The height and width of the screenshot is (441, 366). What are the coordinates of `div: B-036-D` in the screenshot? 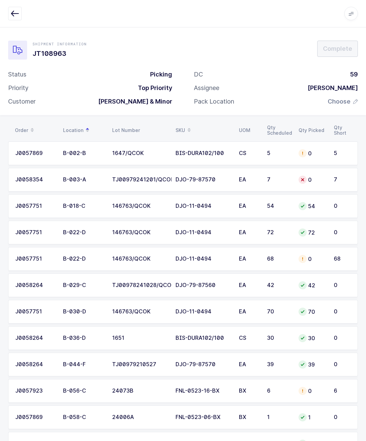 It's located at (83, 338).